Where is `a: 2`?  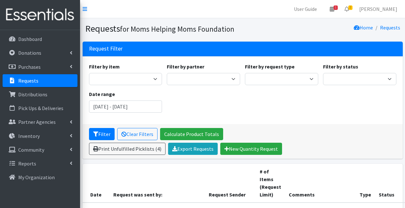
a: 2 is located at coordinates (346, 9).